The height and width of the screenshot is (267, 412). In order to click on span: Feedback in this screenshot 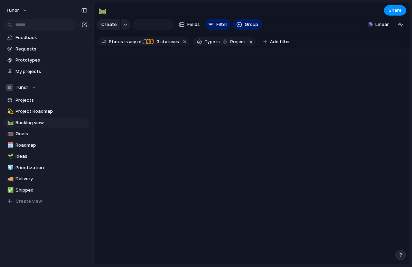, I will do `click(52, 38)`.